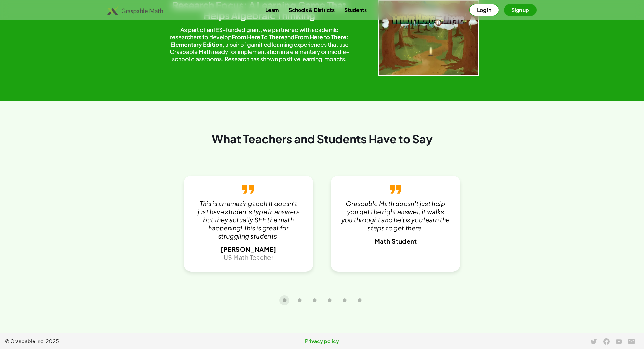 This screenshot has height=349, width=644. What do you see at coordinates (330, 300) in the screenshot?
I see `button: Carousel slide 4 of 6` at bounding box center [330, 300].